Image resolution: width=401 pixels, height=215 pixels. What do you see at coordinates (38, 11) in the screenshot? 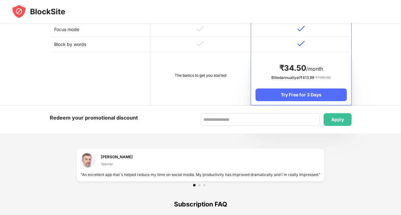
I see `img: blocksite-icon-black.svg` at bounding box center [38, 11].